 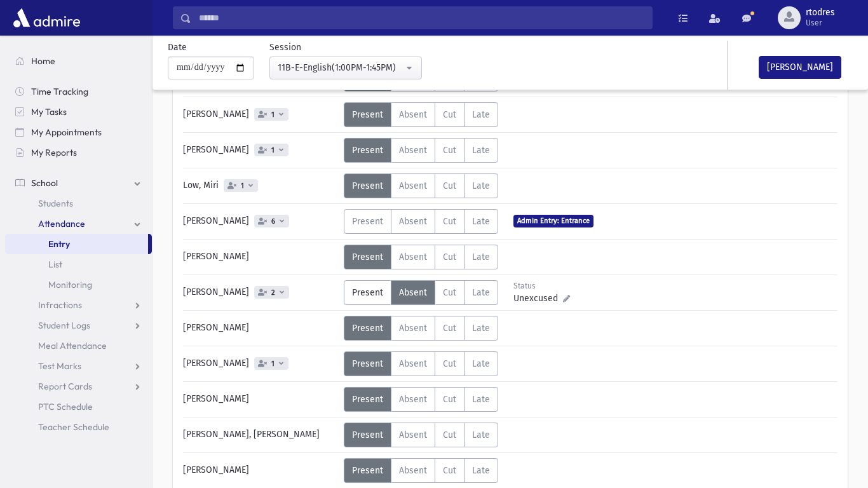 I want to click on a: Students, so click(x=78, y=203).